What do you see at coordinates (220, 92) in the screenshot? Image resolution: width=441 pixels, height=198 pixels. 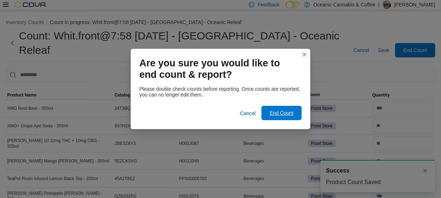 I see `div: Please double check counts before reporting. Once counts are reported, you can no longer edit them.` at bounding box center [220, 92].